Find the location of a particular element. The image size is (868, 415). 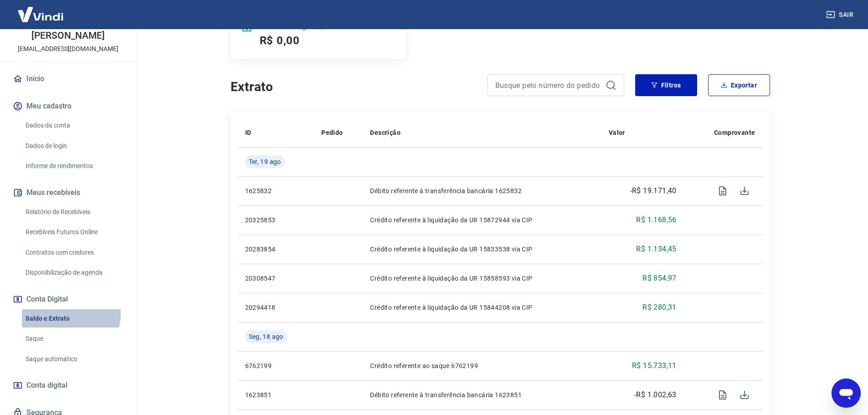

p: 1625832 is located at coordinates (276, 191).